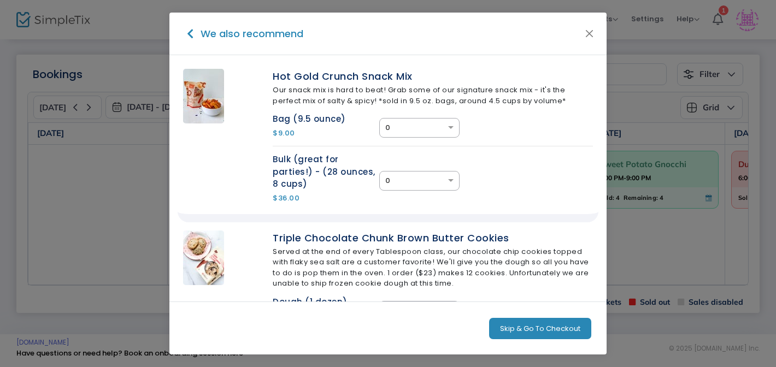  I want to click on button: Close, so click(590, 33).